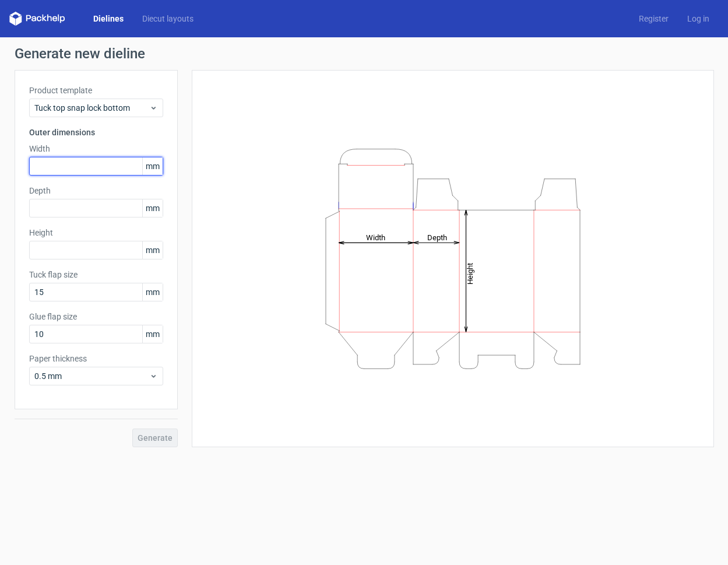 The image size is (728, 565). Describe the element at coordinates (96, 90) in the screenshot. I see `label: Product template` at that location.